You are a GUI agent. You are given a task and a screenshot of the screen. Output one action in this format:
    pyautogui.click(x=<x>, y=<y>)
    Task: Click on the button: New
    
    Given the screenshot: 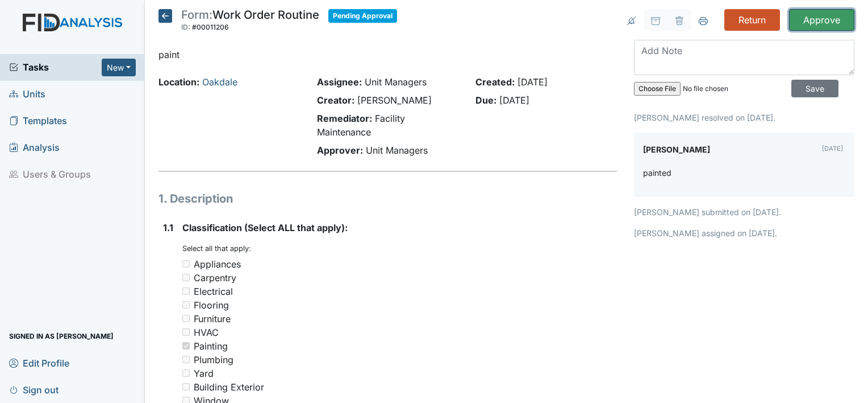 What is the action you would take?
    pyautogui.click(x=119, y=67)
    